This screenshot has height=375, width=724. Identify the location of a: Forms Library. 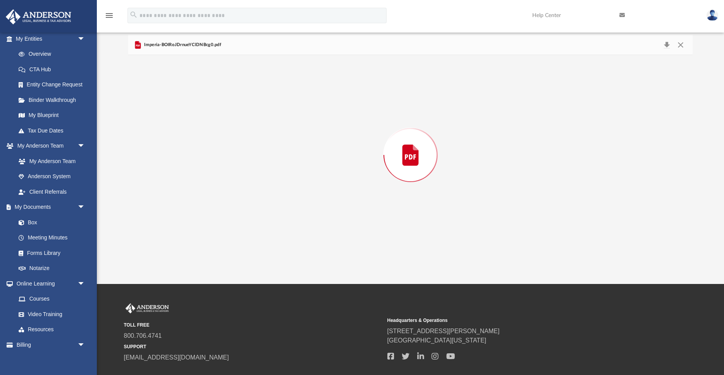
(50, 253).